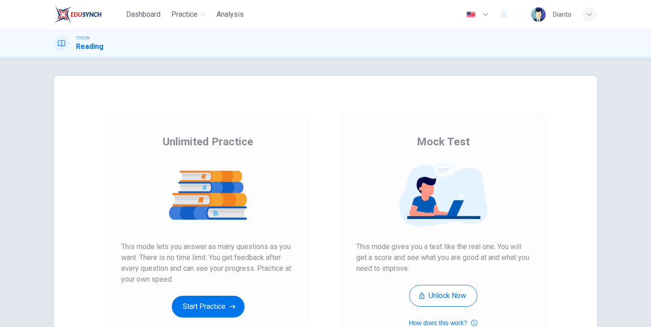 This screenshot has width=651, height=327. What do you see at coordinates (83, 38) in the screenshot?
I see `span: TOEIC®` at bounding box center [83, 38].